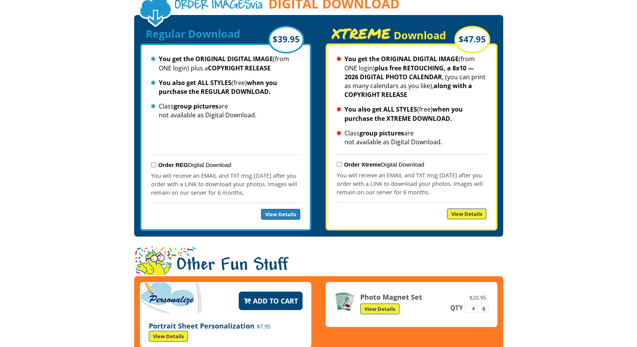  What do you see at coordinates (420, 35) in the screenshot?
I see `span: Download` at bounding box center [420, 35].